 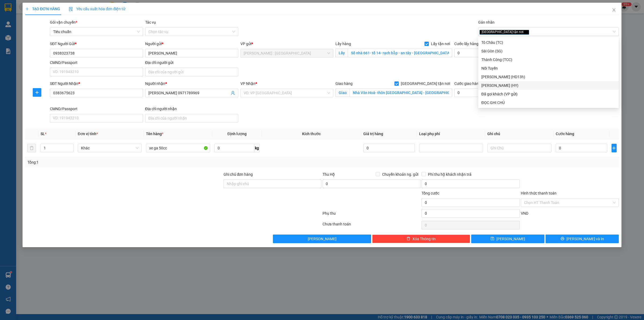 I want to click on label: Hình thức thanh toán, so click(x=538, y=193).